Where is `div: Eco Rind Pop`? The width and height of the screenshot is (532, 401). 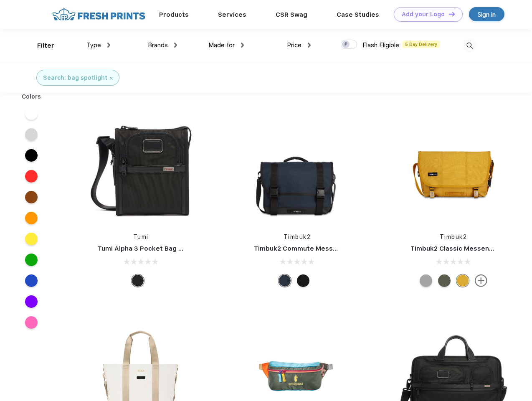 div: Eco Rind Pop is located at coordinates (426, 281).